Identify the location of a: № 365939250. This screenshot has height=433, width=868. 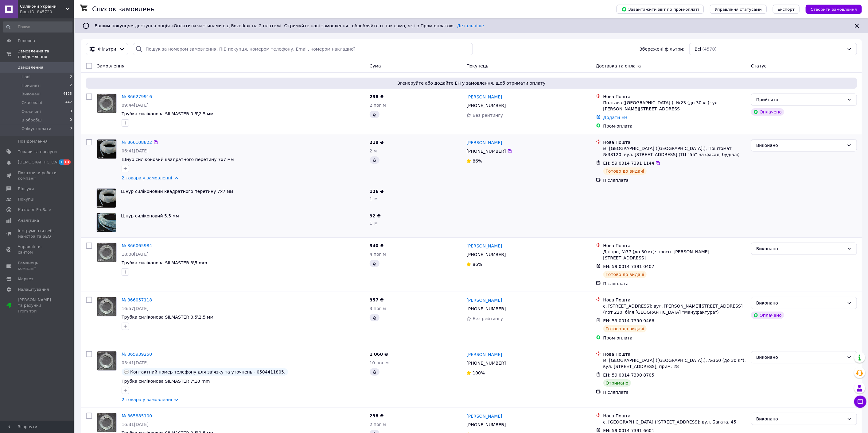
(137, 355).